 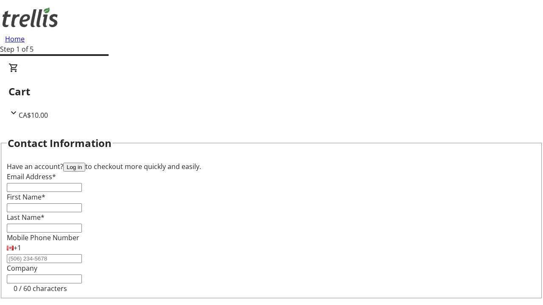 I want to click on button: Log in, so click(x=74, y=167).